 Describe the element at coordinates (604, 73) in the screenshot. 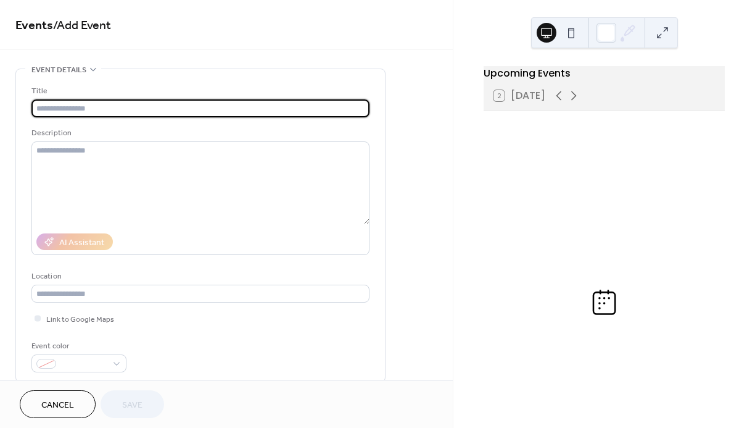

I see `div: Upcoming Events` at that location.